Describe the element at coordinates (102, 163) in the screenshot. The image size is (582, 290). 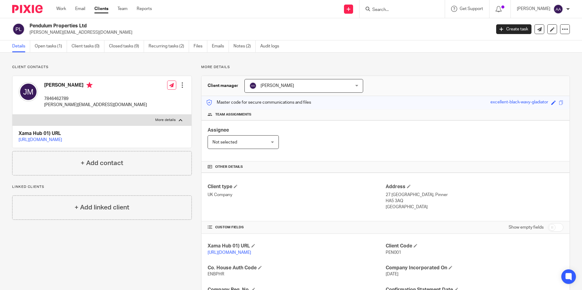
I see `h4: + Add contact` at that location.